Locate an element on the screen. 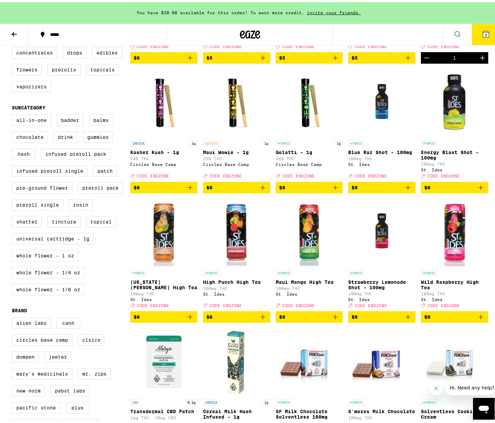  label: Whole Flower - 1 oz is located at coordinates (45, 254).